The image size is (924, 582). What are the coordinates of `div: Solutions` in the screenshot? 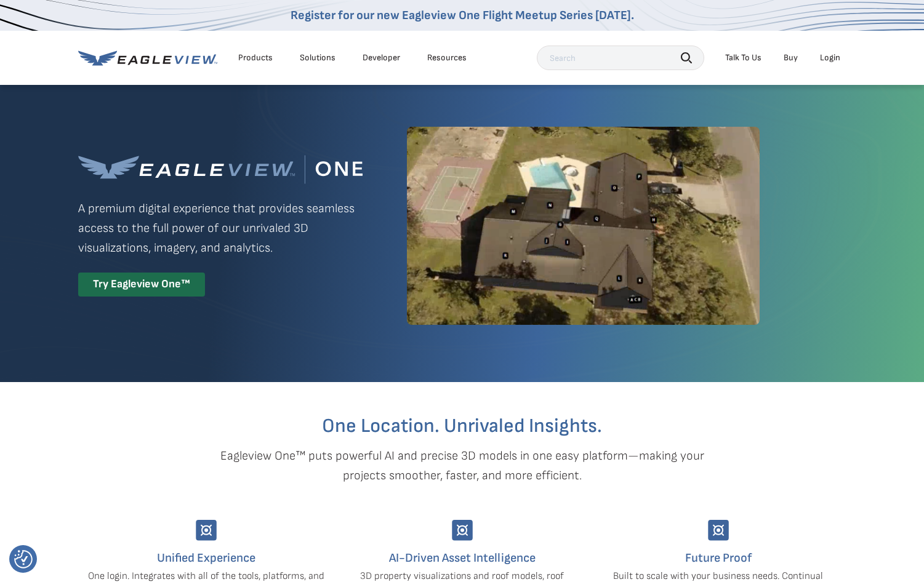 It's located at (318, 58).